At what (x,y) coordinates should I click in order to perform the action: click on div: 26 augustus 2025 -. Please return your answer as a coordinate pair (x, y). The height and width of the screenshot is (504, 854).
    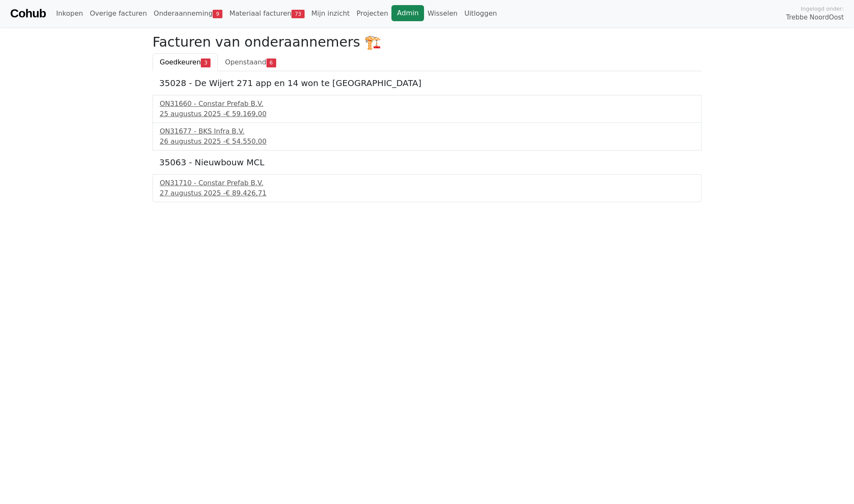
    Looking at the image, I should click on (427, 142).